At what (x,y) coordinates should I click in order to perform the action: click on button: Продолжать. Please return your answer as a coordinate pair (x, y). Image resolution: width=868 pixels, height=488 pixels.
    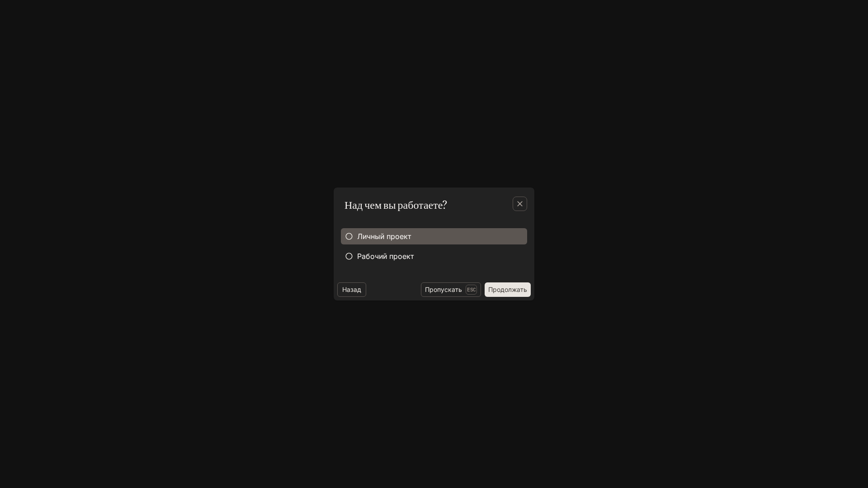
    Looking at the image, I should click on (508, 290).